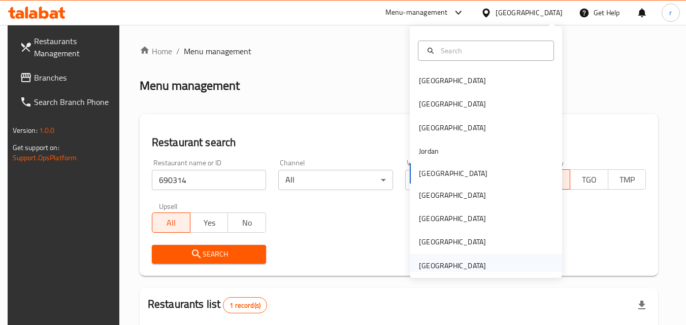 This screenshot has height=325, width=686. What do you see at coordinates (492, 51) in the screenshot?
I see `input: Search` at bounding box center [492, 51].